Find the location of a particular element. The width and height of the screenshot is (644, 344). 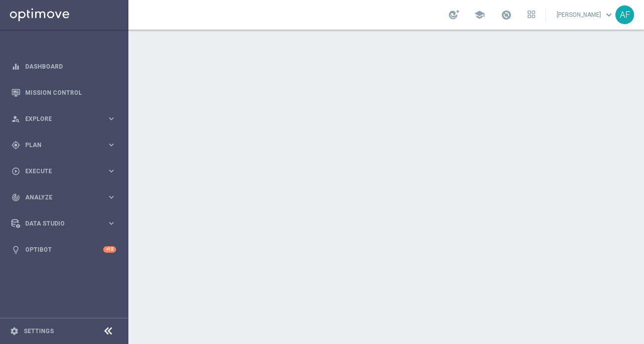

div: gps_fixed Plan keyboard_arrow_right is located at coordinates (64, 145).